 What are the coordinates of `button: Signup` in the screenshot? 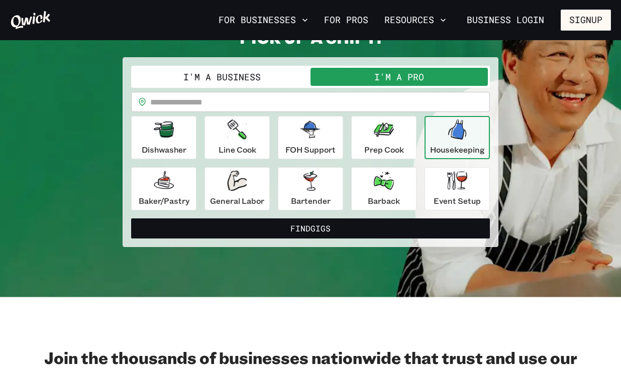 It's located at (586, 20).